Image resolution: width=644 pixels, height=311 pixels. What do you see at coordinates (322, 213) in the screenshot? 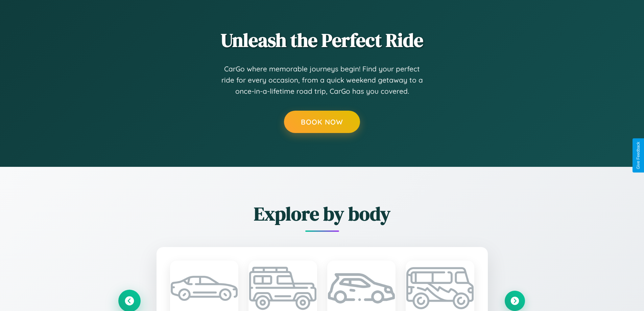
I see `h2: Explore by body` at bounding box center [322, 213].